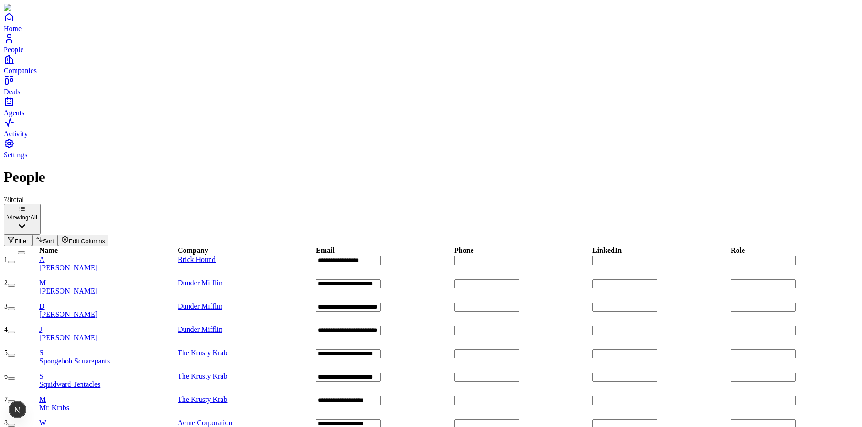  Describe the element at coordinates (12, 92) in the screenshot. I see `span: Deals` at that location.